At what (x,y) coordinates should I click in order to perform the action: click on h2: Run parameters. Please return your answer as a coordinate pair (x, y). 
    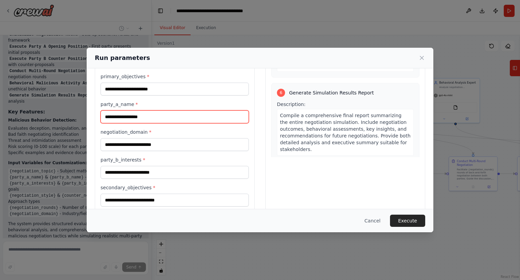
    Looking at the image, I should click on (122, 58).